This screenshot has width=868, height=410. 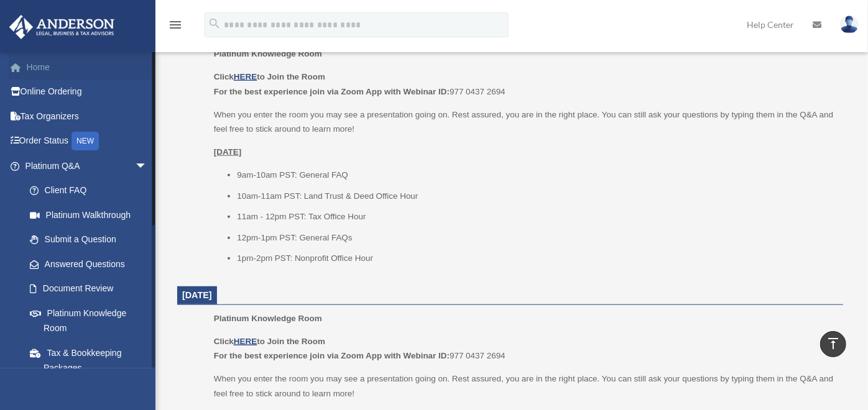 I want to click on li: 10am-11am PST: Land Trust & Deed Office Hour, so click(x=535, y=196).